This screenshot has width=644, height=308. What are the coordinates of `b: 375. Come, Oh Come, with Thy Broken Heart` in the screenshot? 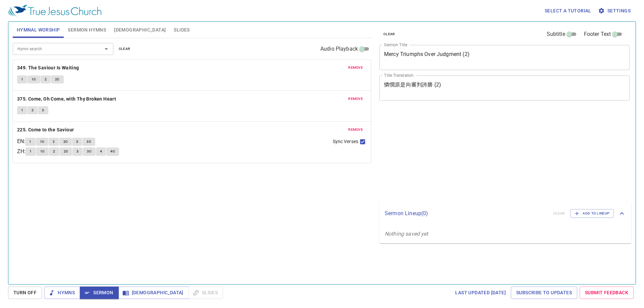 It's located at (66, 99).